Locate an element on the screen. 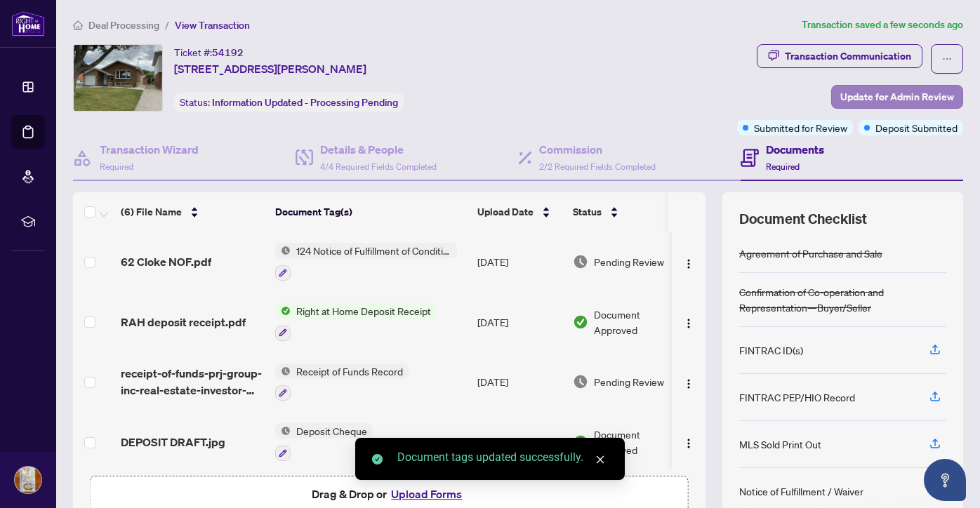  button: Transaction Communication is located at coordinates (840, 56).